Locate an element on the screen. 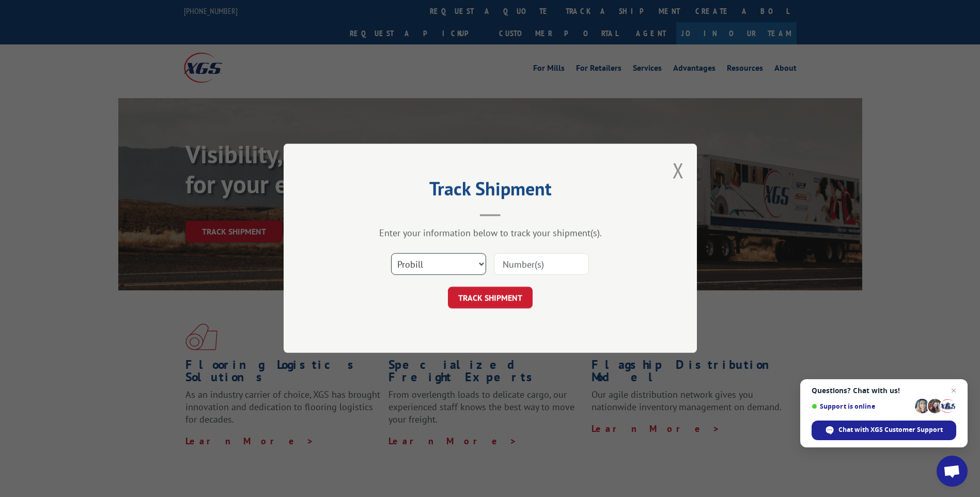 The height and width of the screenshot is (497, 980). div: Chat with XGS Customer Support is located at coordinates (884, 430).